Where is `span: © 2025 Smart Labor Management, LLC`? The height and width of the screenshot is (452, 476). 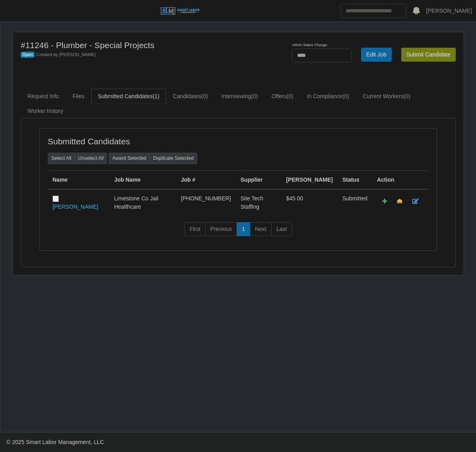
span: © 2025 Smart Labor Management, LLC is located at coordinates (55, 442).